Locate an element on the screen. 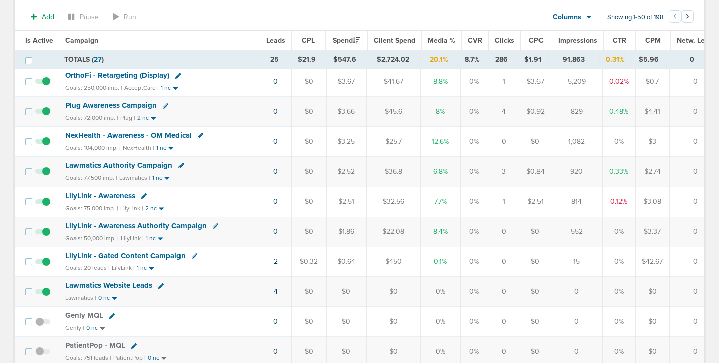 The image size is (719, 363). span: Impressions is located at coordinates (578, 40).